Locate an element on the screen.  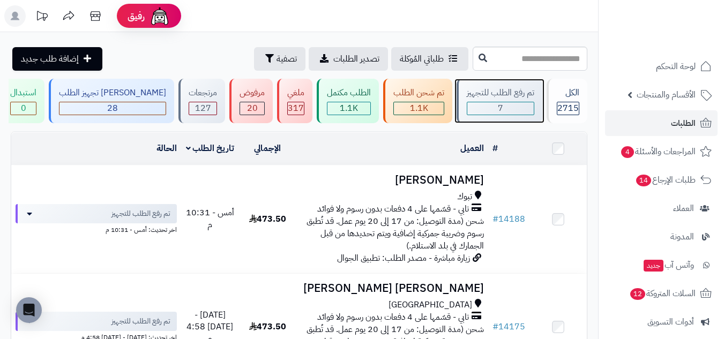
span: 2715 is located at coordinates (568, 108).